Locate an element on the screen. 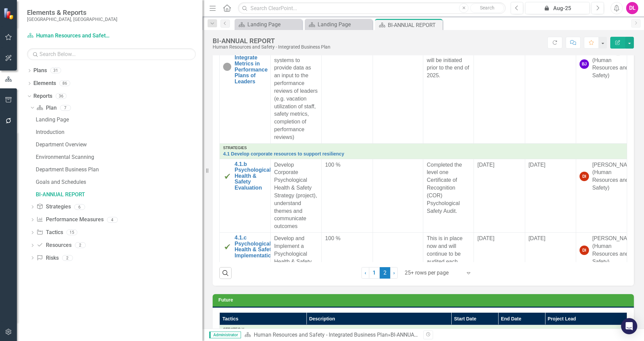 Image resolution: width=644 pixels, height=341 pixels. div: Department Business Plan is located at coordinates (119, 170).